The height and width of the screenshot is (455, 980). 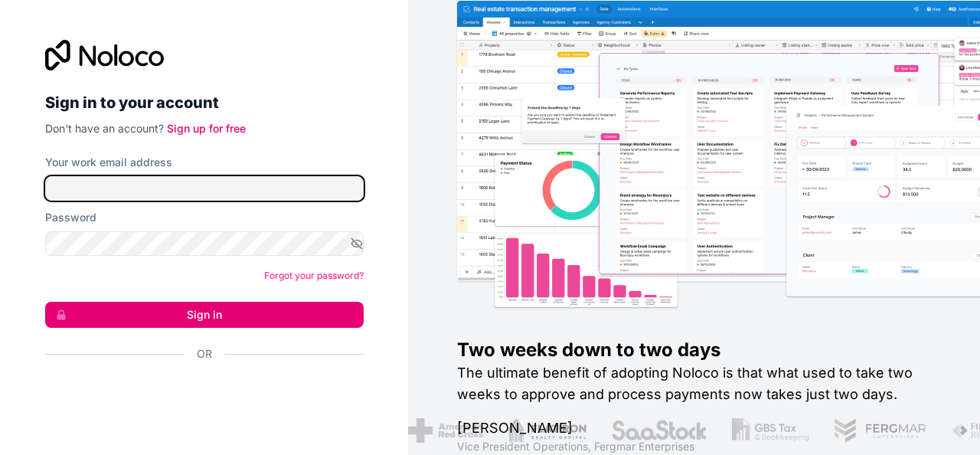 I want to click on label: Password, so click(x=71, y=217).